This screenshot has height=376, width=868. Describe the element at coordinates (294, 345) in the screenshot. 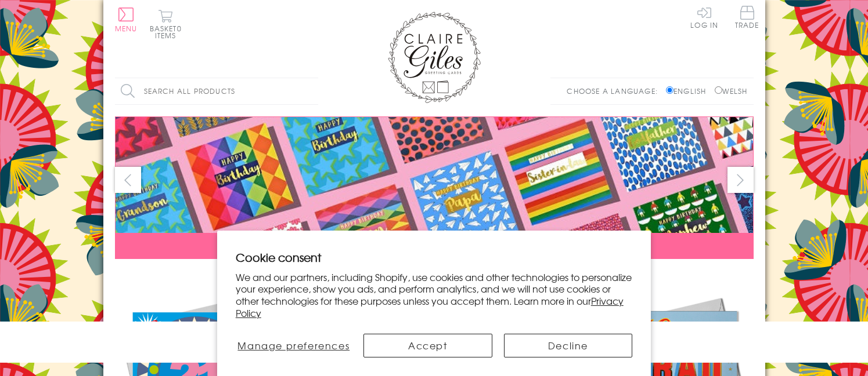

I see `button: Manage preferences` at that location.